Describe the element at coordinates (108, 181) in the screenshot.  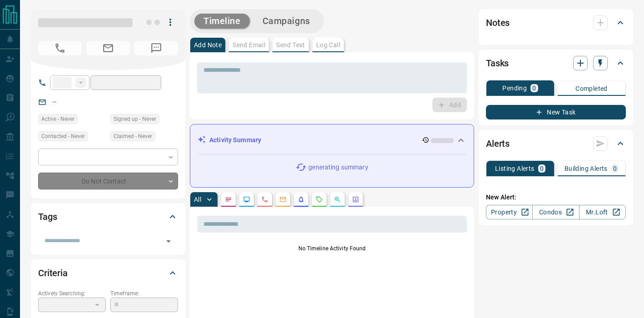
I see `div: Do Not Contact` at that location.